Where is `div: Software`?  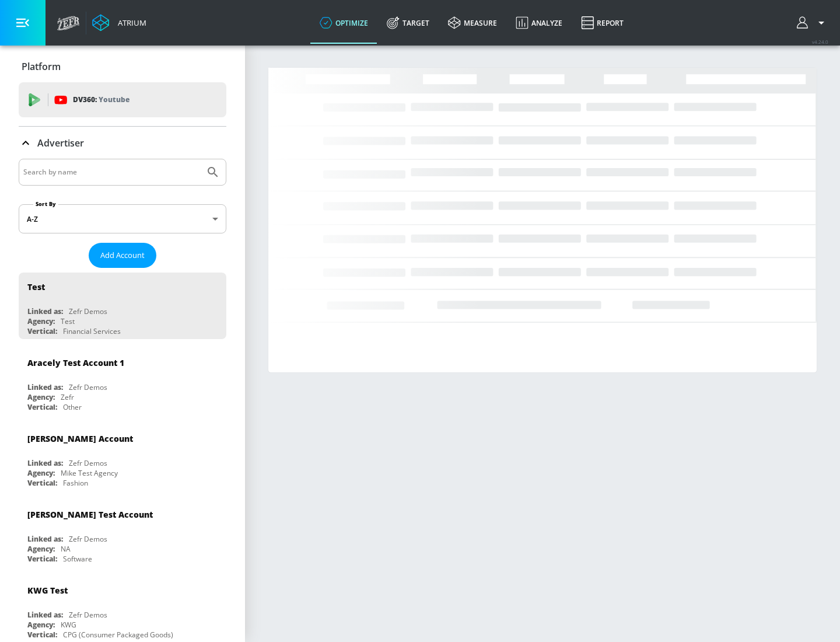
div: Software is located at coordinates (78, 558).